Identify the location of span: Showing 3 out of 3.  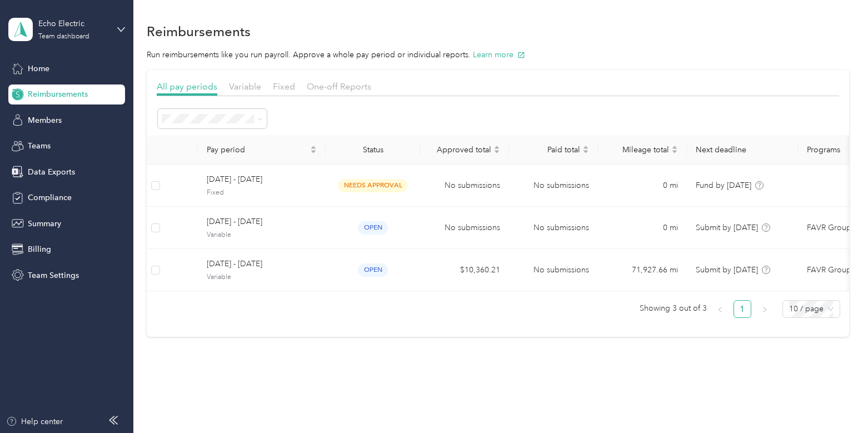
(673, 308).